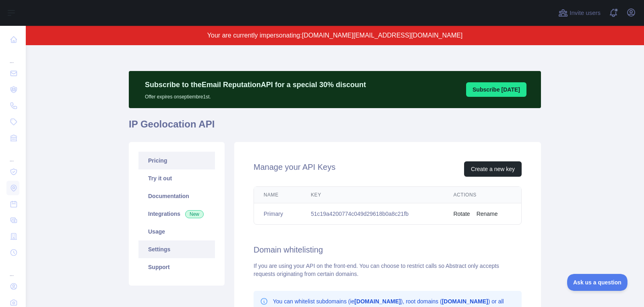 This screenshot has height=307, width=644. Describe the element at coordinates (177, 249) in the screenshot. I see `a: Settings` at that location.